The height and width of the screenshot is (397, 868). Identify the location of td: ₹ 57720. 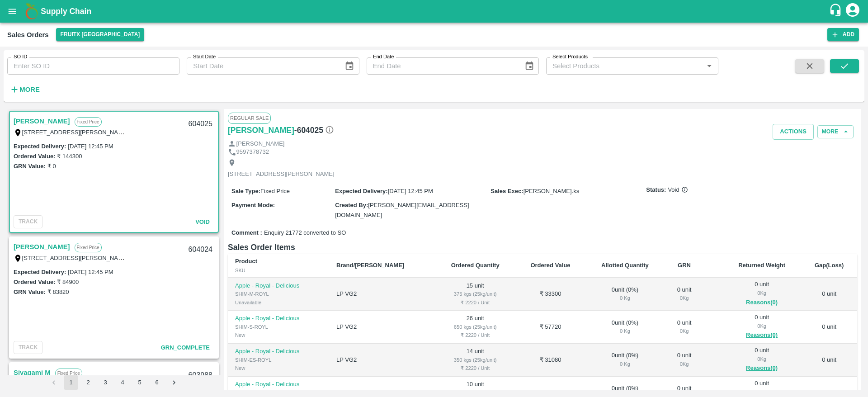
(551, 327).